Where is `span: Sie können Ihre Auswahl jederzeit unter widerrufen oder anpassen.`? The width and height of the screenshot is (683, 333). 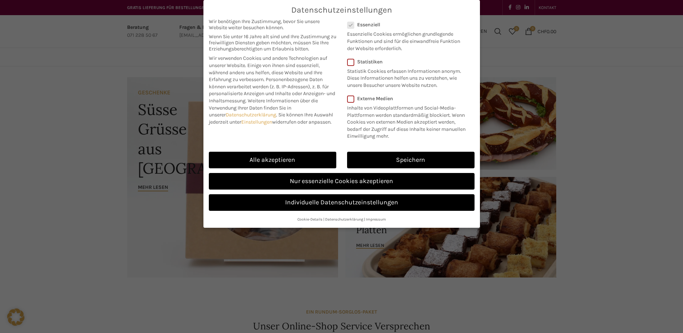
span: Sie können Ihre Auswahl jederzeit unter widerrufen oder anpassen. is located at coordinates (271, 118).